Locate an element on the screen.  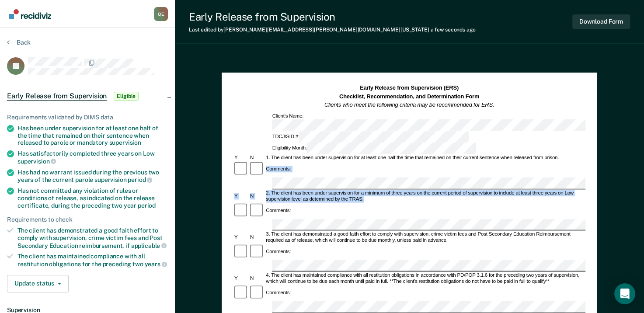
span: years is located at coordinates (155, 264).